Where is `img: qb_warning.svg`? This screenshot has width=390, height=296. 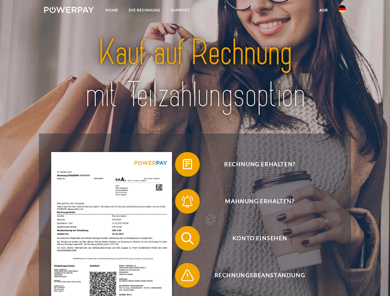 img: qb_warning.svg is located at coordinates (187, 276).